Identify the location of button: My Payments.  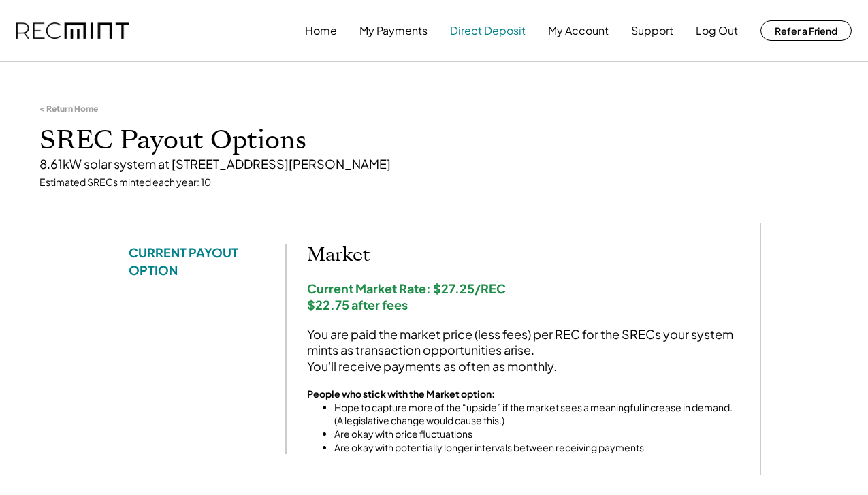
(394, 31).